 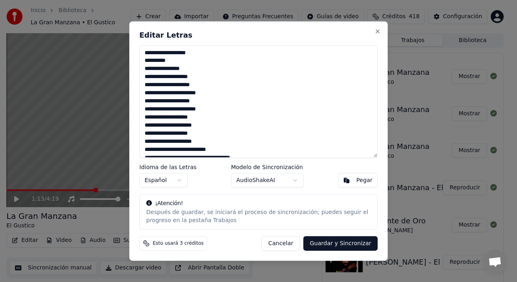 I want to click on div: ¡Atención!, so click(x=259, y=203).